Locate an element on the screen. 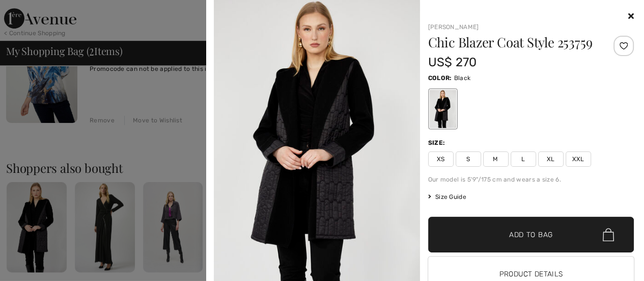 This screenshot has height=281, width=644. h1: Chic Blazer Coat Style 253759 is located at coordinates (514, 42).